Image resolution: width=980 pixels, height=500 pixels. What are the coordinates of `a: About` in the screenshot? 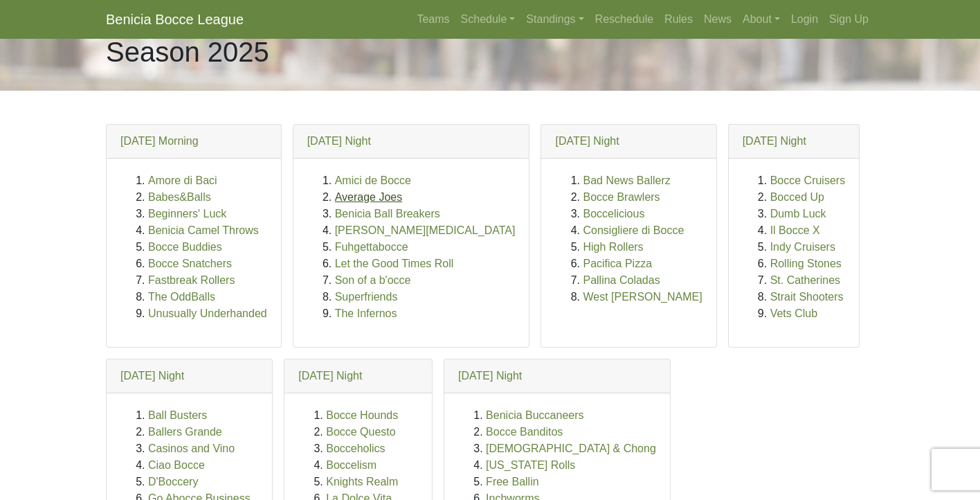 It's located at (761, 19).